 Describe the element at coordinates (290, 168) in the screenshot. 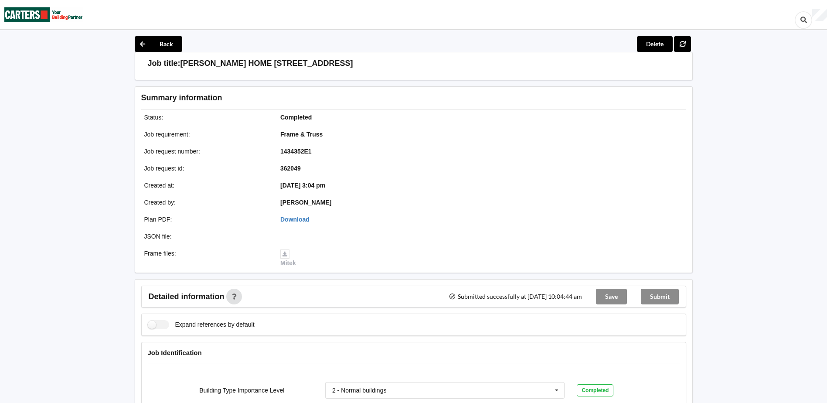

I see `b: 362049` at that location.